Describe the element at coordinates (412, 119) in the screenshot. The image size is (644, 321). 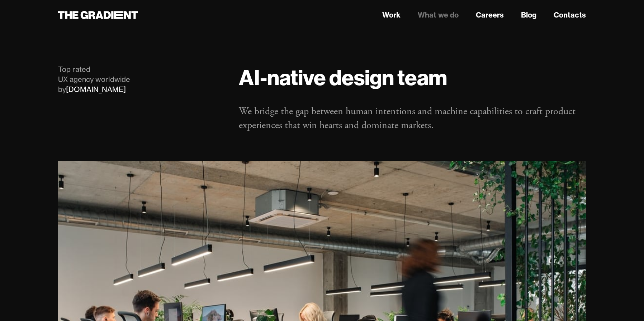
I see `p: We bridge the gap between human intentions and machine capabilities to craft product experiences ...` at that location.